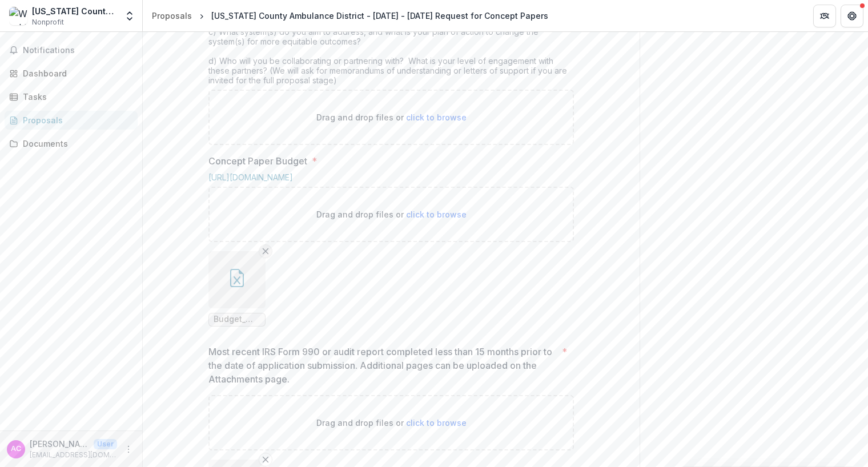 The height and width of the screenshot is (467, 868). What do you see at coordinates (75, 144) in the screenshot?
I see `div: Documents` at bounding box center [75, 144].